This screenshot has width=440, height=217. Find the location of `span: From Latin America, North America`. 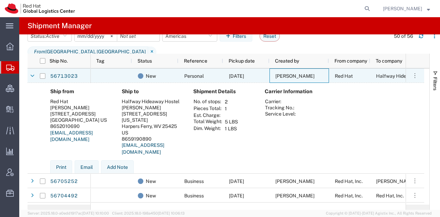

span: From Latin America, North America is located at coordinates (88, 52).